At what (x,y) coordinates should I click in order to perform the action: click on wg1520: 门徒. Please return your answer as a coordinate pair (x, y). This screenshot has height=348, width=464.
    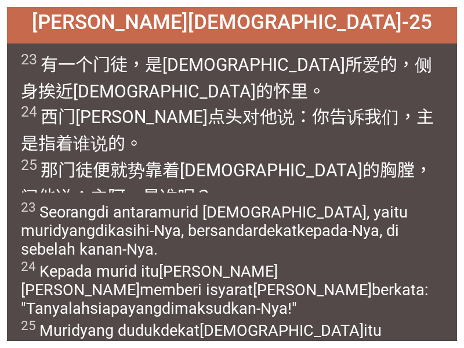
    Looking at the image, I should click on (228, 131).